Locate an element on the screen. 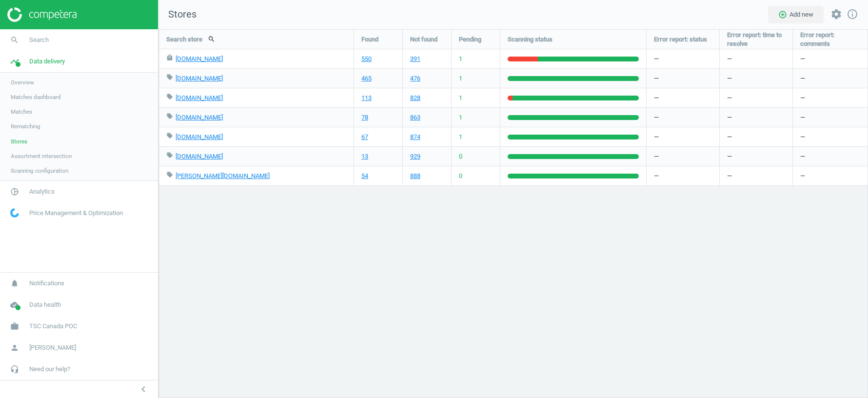 The image size is (868, 398). a: 550 is located at coordinates (366, 59).